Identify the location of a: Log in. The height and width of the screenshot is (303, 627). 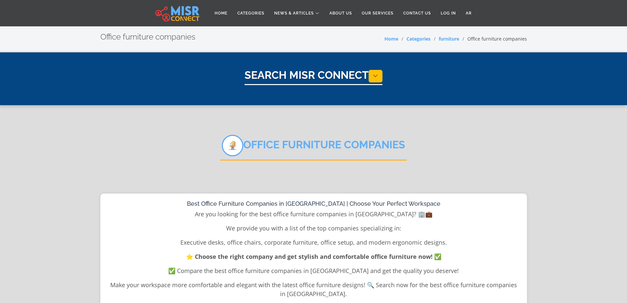
(449, 13).